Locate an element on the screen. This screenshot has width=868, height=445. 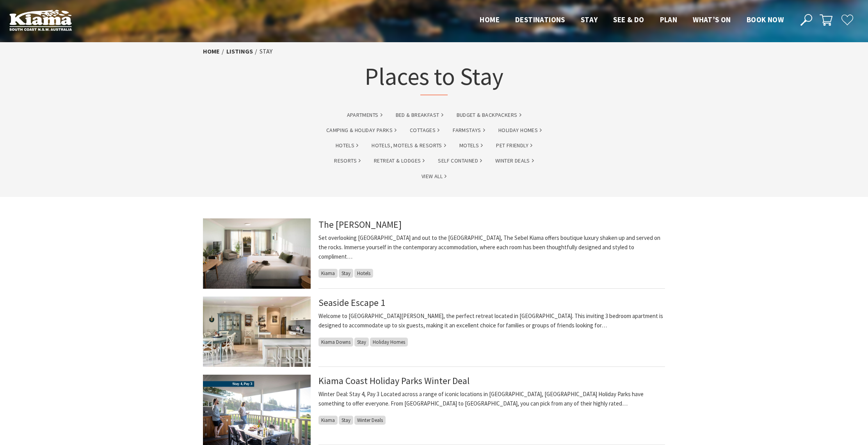
a: Apartments is located at coordinates (365, 115).